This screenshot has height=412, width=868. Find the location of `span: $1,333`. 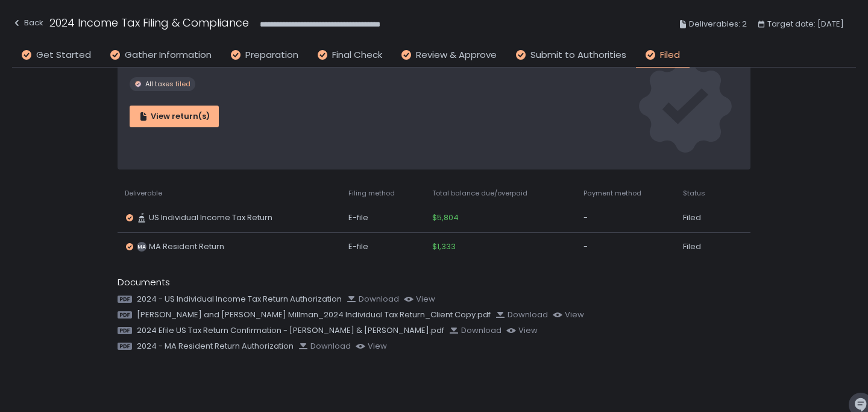

span: $1,333 is located at coordinates (443, 247).